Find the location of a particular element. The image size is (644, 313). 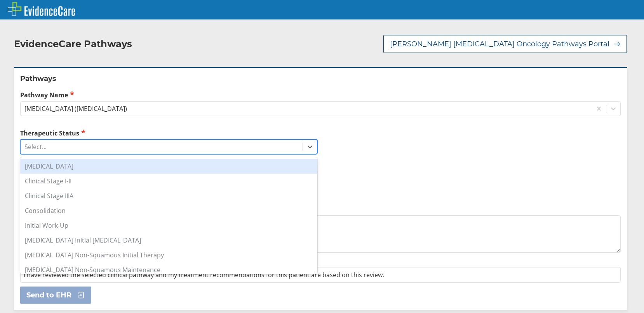

img: EvidenceCare is located at coordinates (41, 9).